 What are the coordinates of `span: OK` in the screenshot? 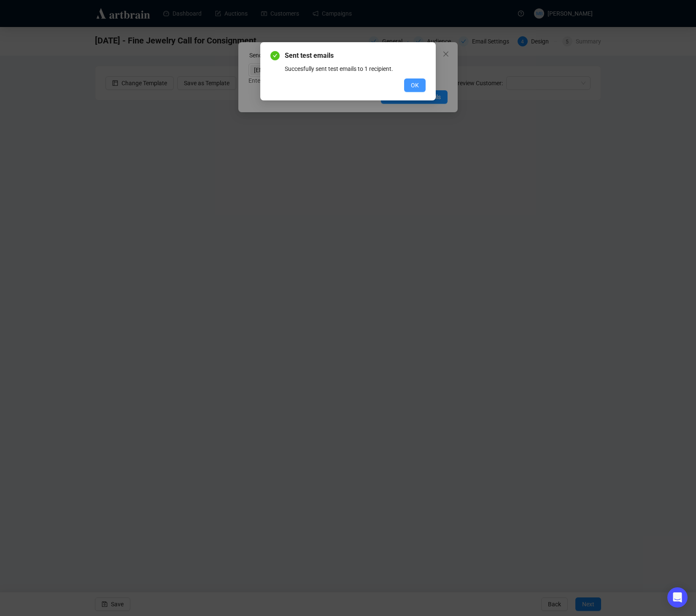 It's located at (414, 85).